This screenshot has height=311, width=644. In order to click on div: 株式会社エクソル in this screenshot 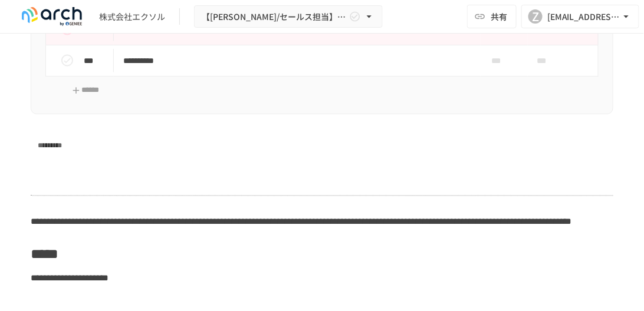, I will do `click(132, 17)`.